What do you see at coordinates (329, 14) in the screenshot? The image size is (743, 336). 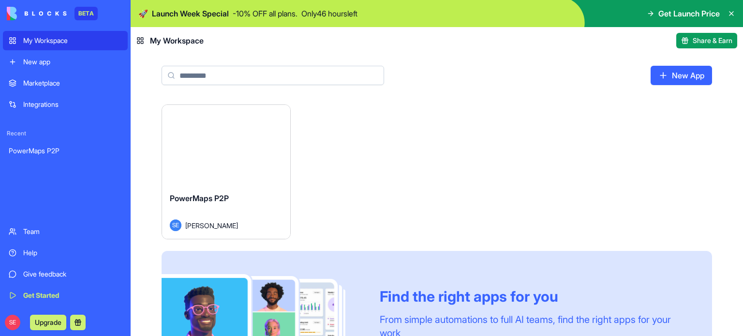 I see `p: Only 46 hours left` at bounding box center [329, 14].